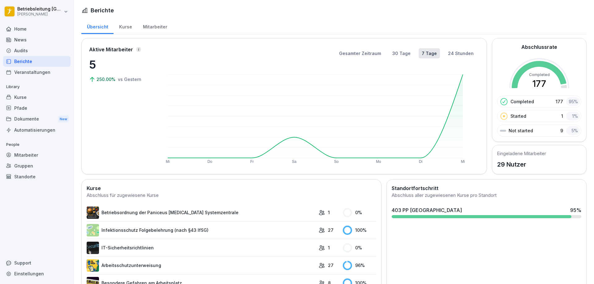 The height and width of the screenshot is (284, 594). I want to click on text: Di, so click(420, 162).